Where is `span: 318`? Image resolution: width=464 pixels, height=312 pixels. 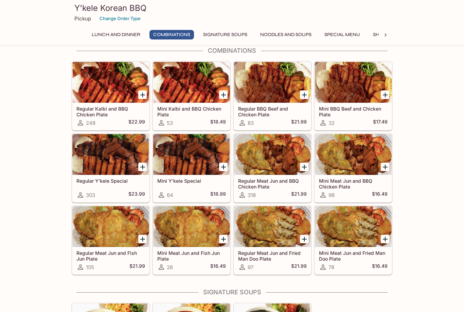 span: 318 is located at coordinates (252, 195).